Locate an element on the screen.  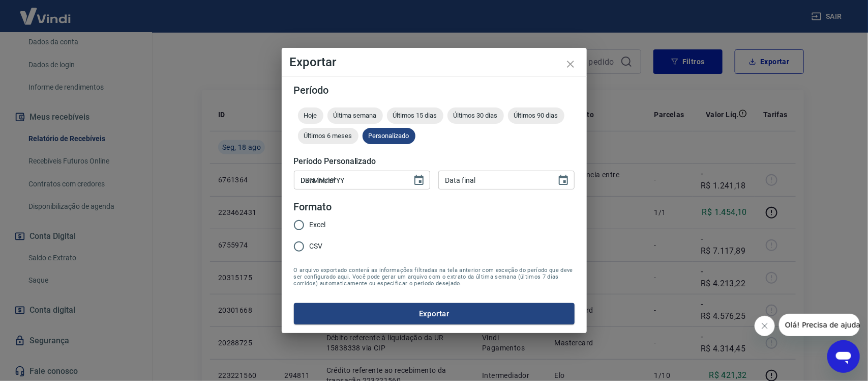
legend: Formato is located at coordinates (313, 206).